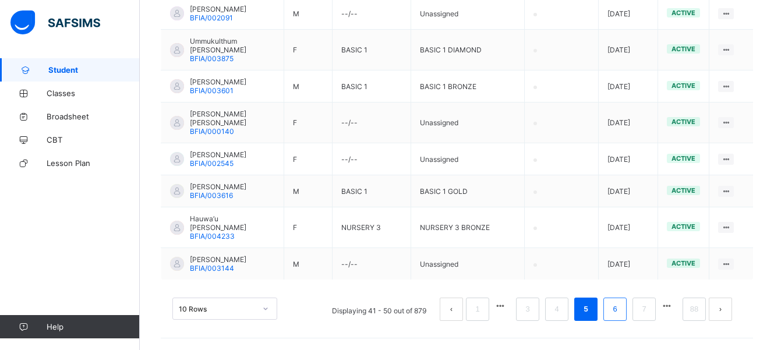 This screenshot has height=350, width=774. What do you see at coordinates (667, 306) in the screenshot?
I see `li: 向后 5 页` at bounding box center [667, 306].